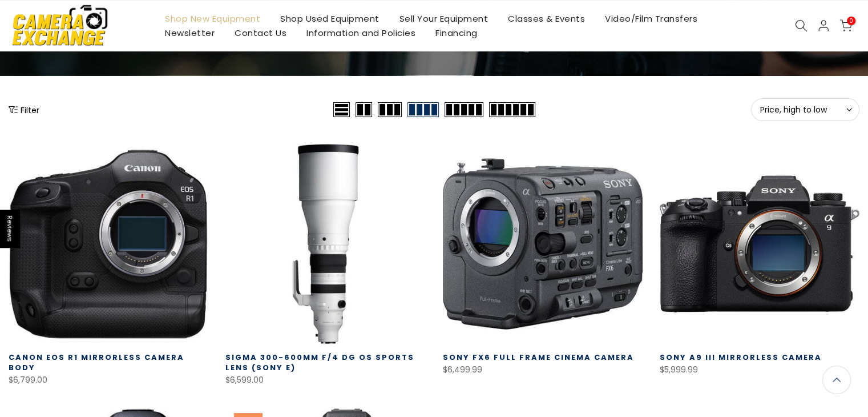  Describe the element at coordinates (741, 357) in the screenshot. I see `a: Sony a9 III Mirrorless Camera` at that location.